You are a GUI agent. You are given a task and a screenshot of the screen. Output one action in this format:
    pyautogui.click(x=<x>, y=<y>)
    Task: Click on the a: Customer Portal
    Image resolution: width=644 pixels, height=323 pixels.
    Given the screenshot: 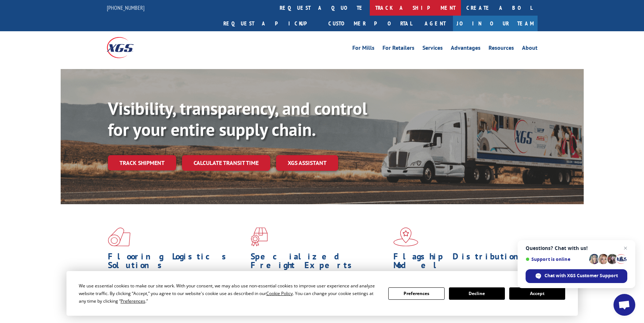 What is the action you would take?
    pyautogui.click(x=370, y=23)
    